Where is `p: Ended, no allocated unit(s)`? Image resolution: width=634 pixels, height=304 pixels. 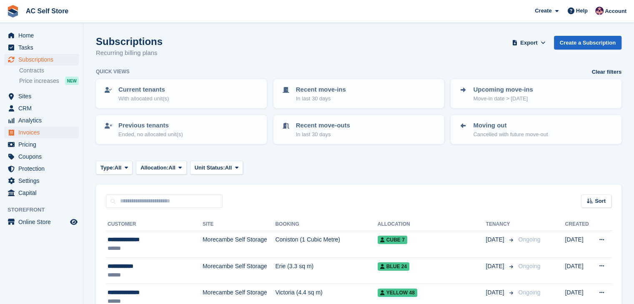 p: Ended, no allocated unit(s) is located at coordinates (150, 135).